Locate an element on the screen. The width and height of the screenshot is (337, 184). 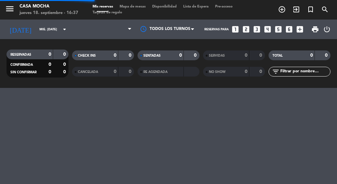
span: SIN CONFIRMAR is located at coordinates (23, 72).